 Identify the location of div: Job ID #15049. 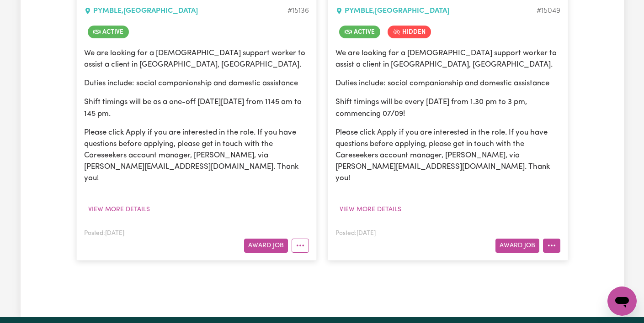
(548, 11).